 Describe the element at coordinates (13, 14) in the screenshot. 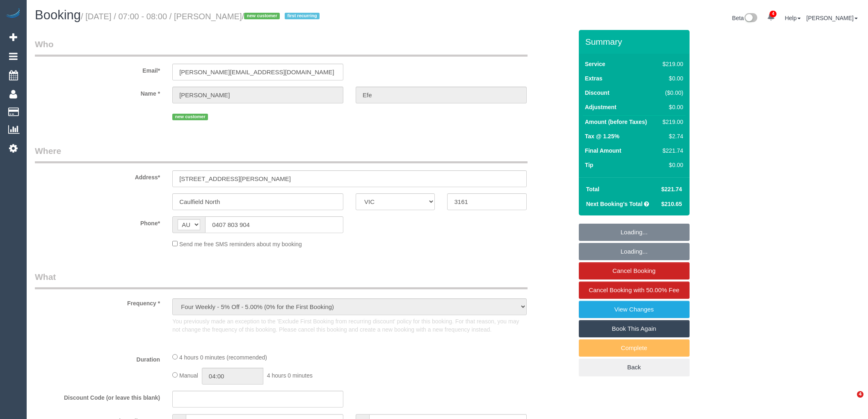

I see `a: Automaid Logo` at that location.